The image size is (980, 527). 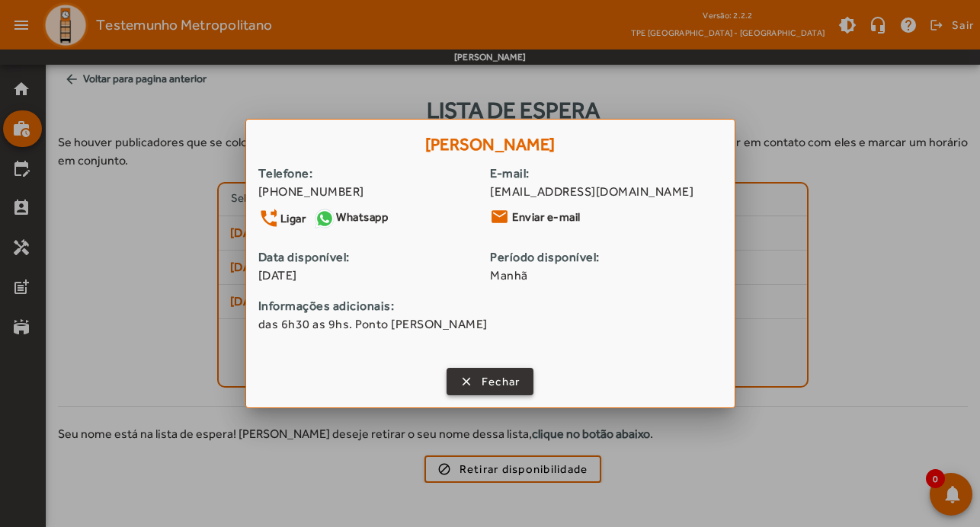 I want to click on mat-icon: email, so click(x=499, y=216).